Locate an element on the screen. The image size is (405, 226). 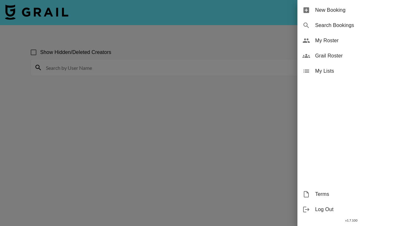
span: New Booking is located at coordinates (358, 10).